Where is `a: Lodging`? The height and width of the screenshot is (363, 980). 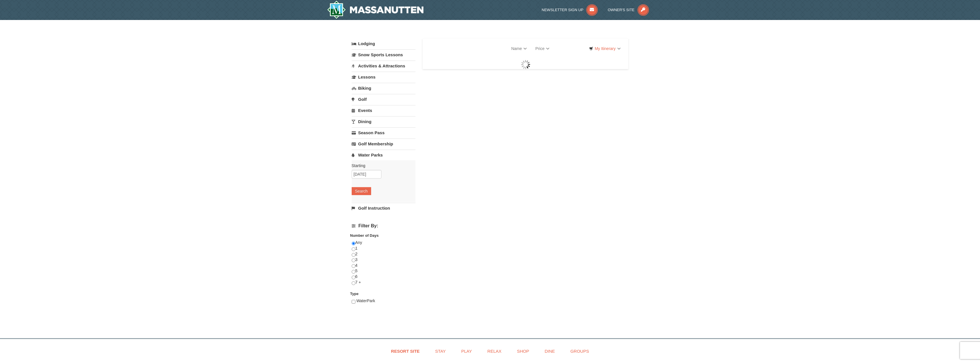 a: Lodging is located at coordinates (383, 43).